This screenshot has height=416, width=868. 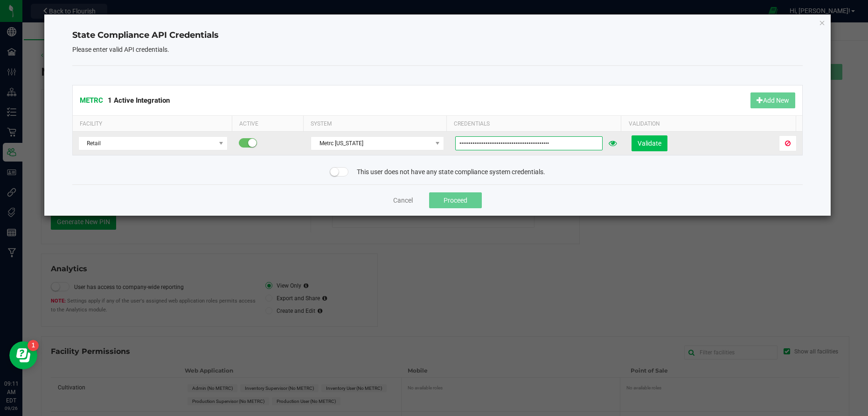 I want to click on button: Cancel, so click(x=403, y=200).